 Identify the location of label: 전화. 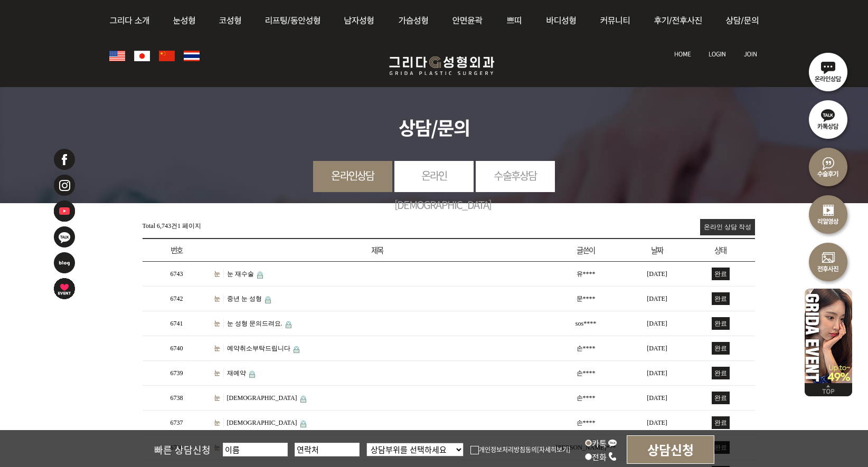
(601, 457).